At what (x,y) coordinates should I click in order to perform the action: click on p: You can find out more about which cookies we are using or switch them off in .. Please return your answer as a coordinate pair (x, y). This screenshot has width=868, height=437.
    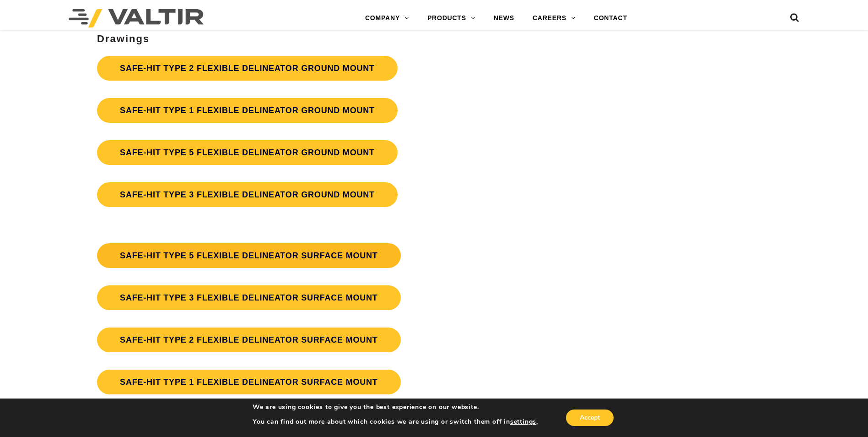
    Looking at the image, I should click on (396, 422).